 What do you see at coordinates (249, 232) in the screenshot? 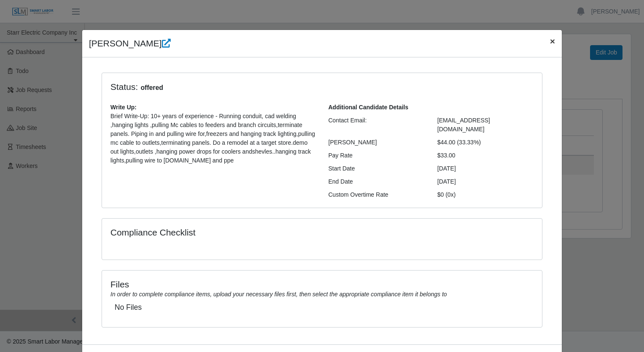
I see `h4: Compliance Checklist` at bounding box center [249, 232].